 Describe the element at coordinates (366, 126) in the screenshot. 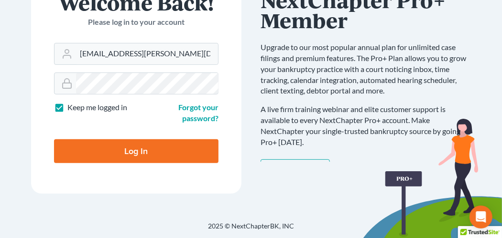

I see `p: A live firm training webinar and elite customer support is available to every NextChapter Pro+ ac...` at that location.